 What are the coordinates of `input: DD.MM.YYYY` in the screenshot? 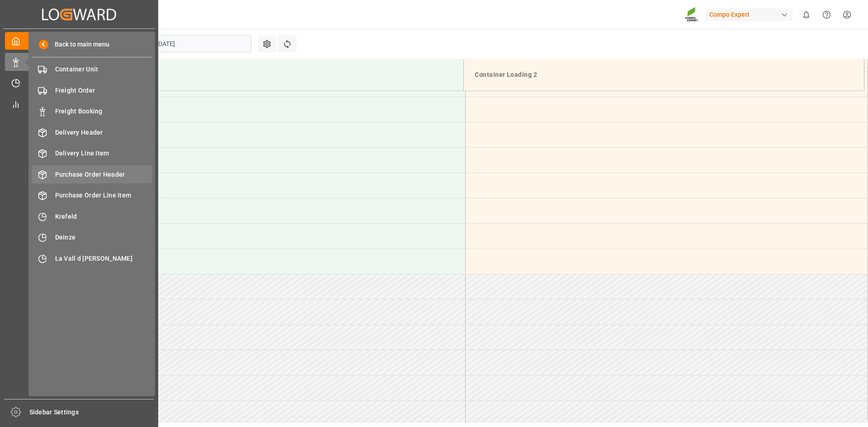 It's located at (201, 44).